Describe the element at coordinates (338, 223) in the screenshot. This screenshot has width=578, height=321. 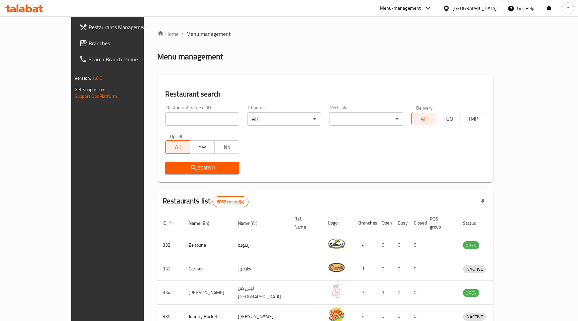
I see `th: Logo` at that location.